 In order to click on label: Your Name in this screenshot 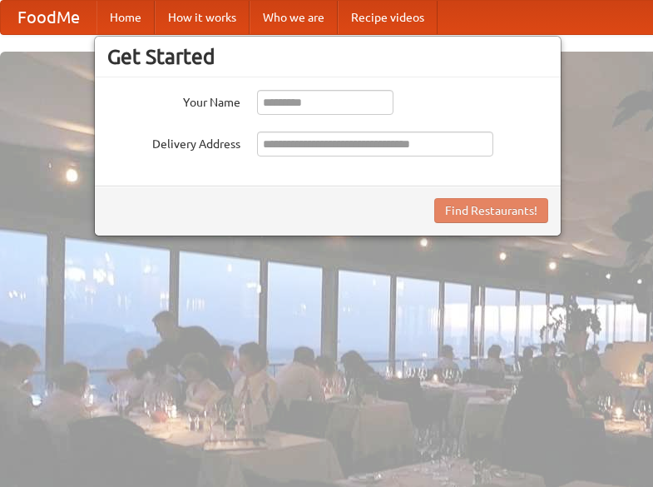, I will do `click(174, 100)`.